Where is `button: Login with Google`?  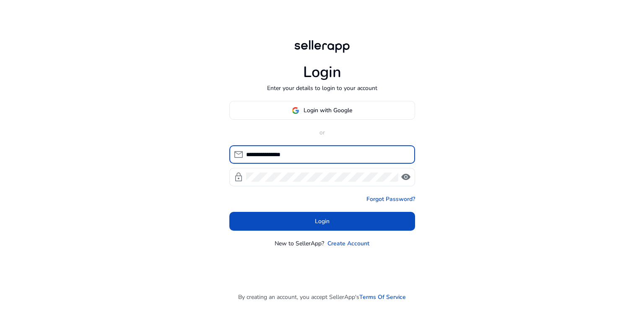 button: Login with Google is located at coordinates (322, 110).